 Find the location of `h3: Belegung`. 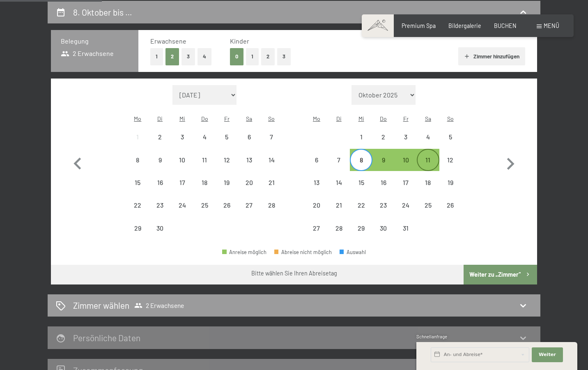

h3: Belegung is located at coordinates (95, 41).